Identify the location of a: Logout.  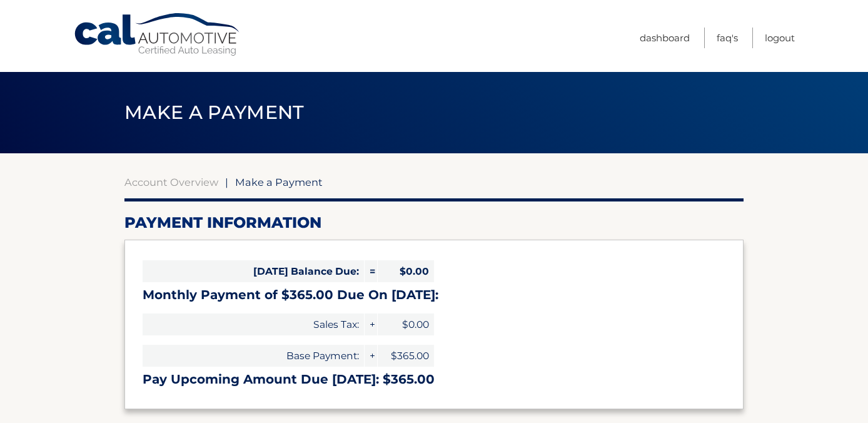
(780, 37).